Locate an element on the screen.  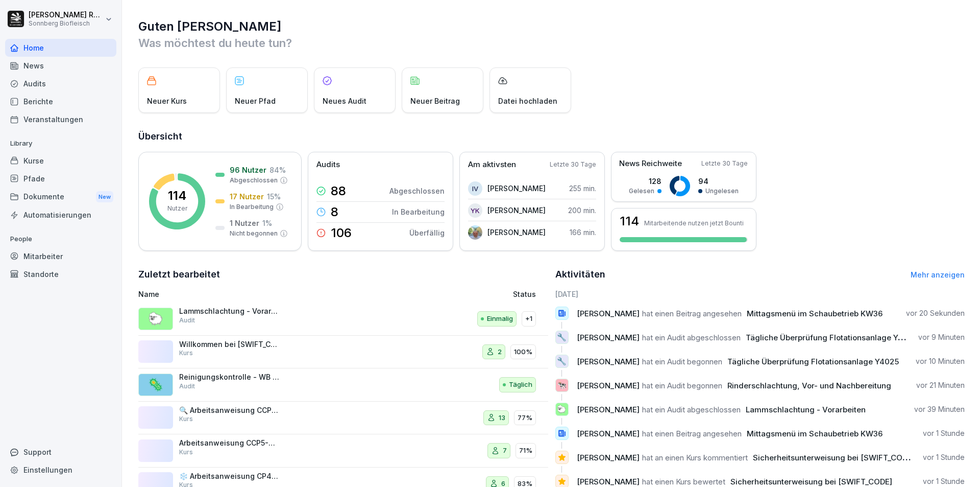
a: 🦠Reinigungskontrolle - WB ProduktionAuditTäglich is located at coordinates (343, 385).